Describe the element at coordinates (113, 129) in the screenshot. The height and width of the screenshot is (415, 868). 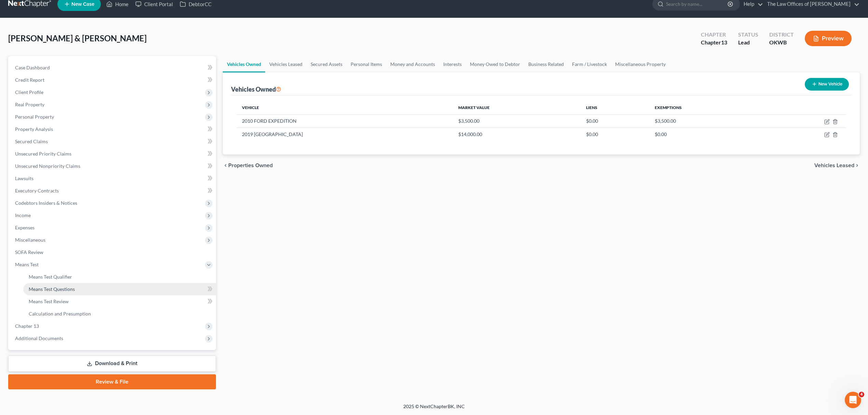
I see `a: Property Analysis` at that location.